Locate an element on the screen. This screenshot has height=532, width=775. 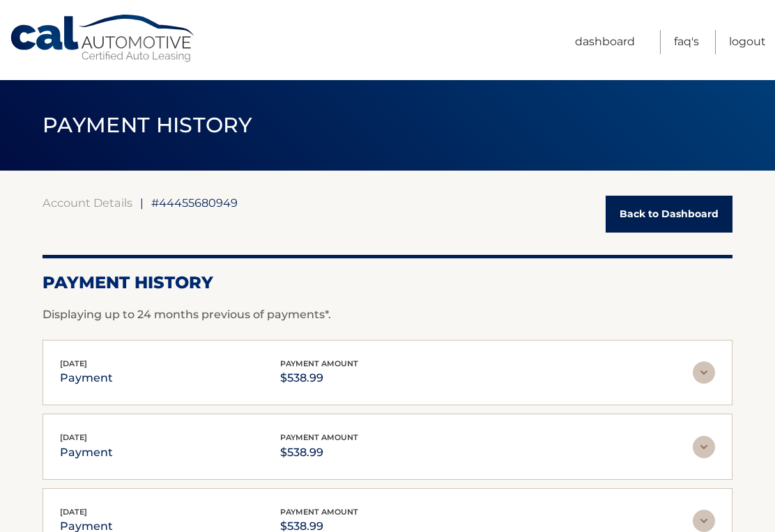
h2: Payment History is located at coordinates (388, 283).